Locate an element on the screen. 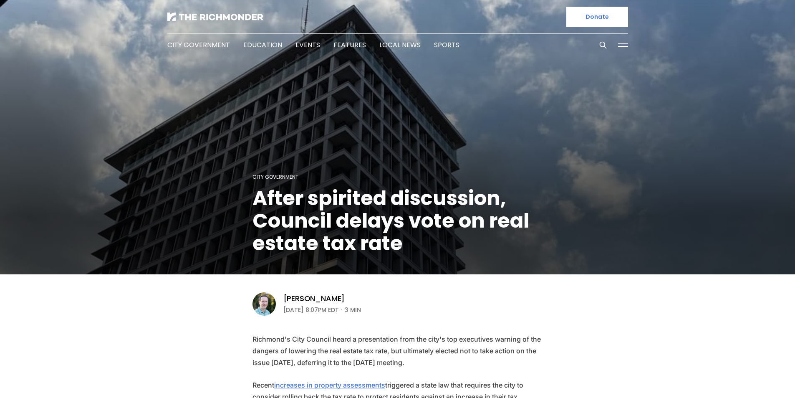  a: Local News is located at coordinates (400, 45).